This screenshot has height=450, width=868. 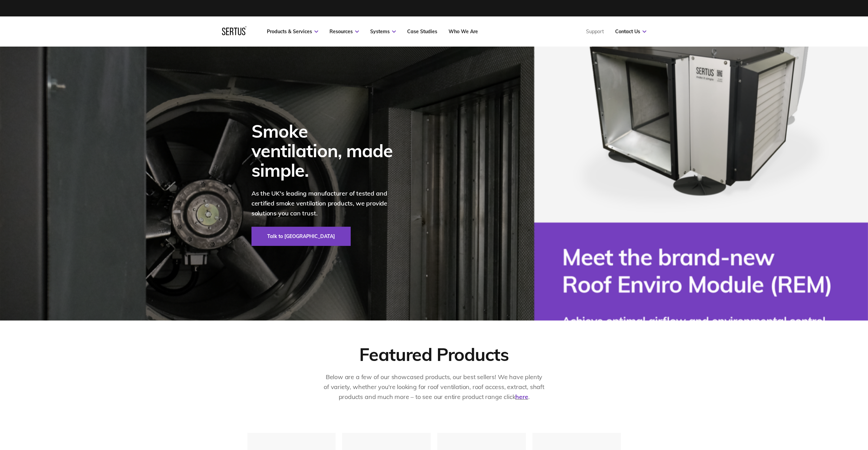 What do you see at coordinates (631, 31) in the screenshot?
I see `a: Contact Us` at bounding box center [631, 31].